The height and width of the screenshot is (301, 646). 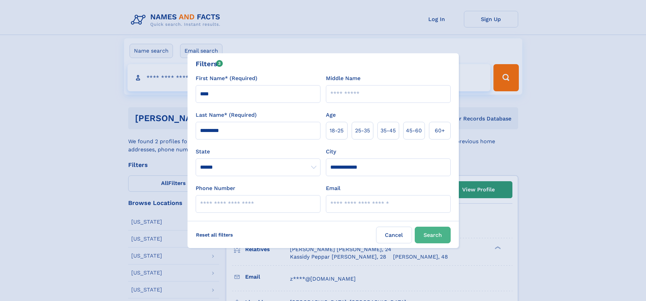 I want to click on label: First Name* (Required), so click(x=226, y=78).